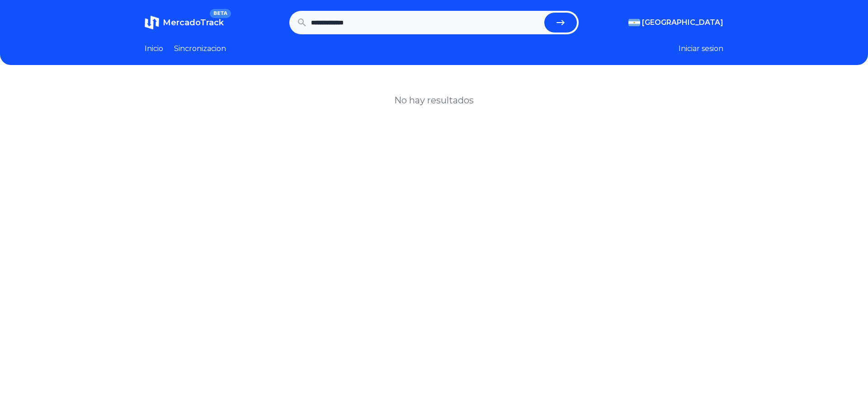  I want to click on a: Inicio, so click(154, 49).